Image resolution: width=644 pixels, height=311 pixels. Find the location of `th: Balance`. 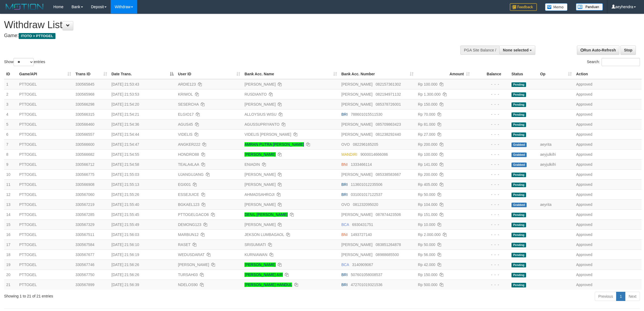

th: Balance is located at coordinates (491, 74).